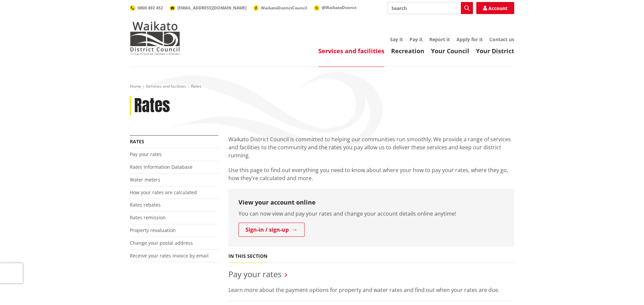  I want to click on a: Account, so click(495, 8).